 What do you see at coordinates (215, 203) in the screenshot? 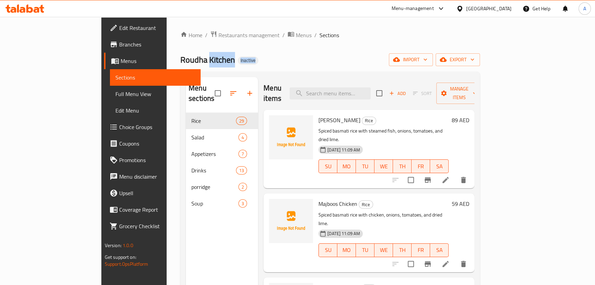
I see `span: Soup` at bounding box center [215, 203].